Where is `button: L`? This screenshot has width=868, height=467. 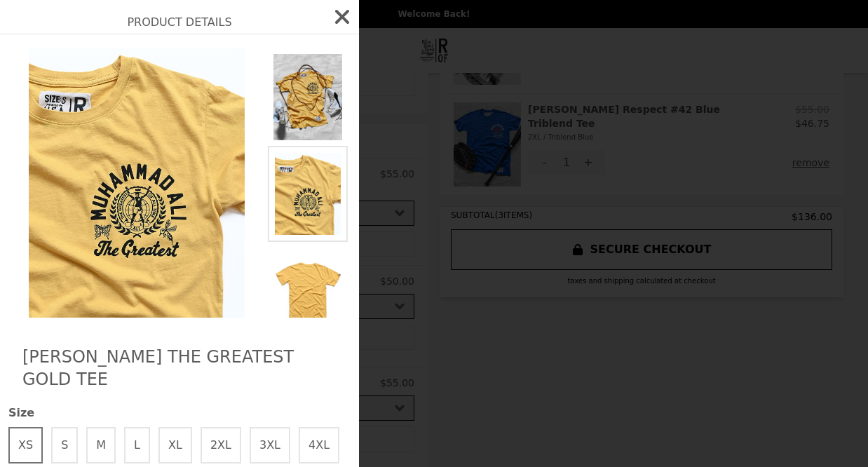 button: L is located at coordinates (137, 445).